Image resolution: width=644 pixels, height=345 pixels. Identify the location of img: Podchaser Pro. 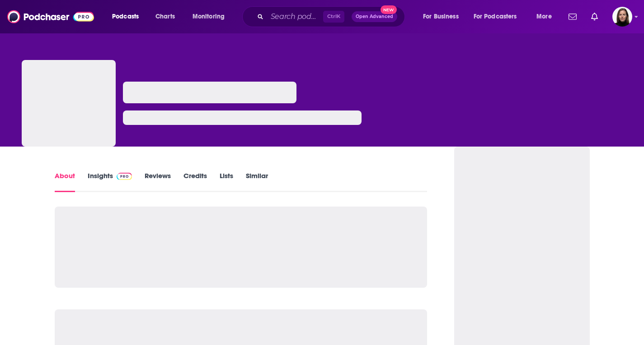
(124, 176).